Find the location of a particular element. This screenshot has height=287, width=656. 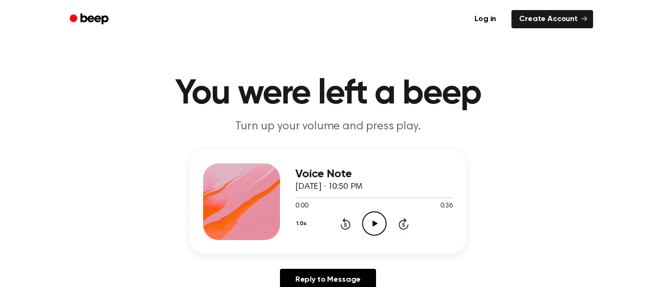

a: Beep is located at coordinates (90, 19).